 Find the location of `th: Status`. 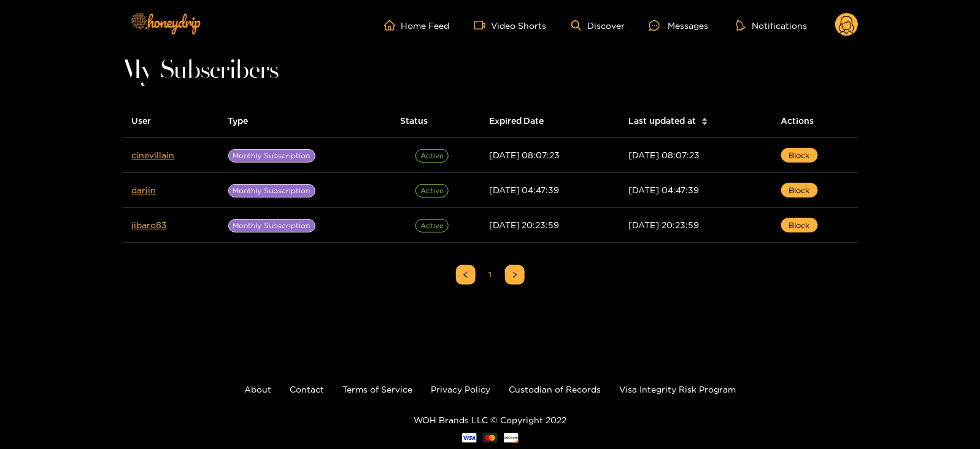

th: Status is located at coordinates (434, 121).